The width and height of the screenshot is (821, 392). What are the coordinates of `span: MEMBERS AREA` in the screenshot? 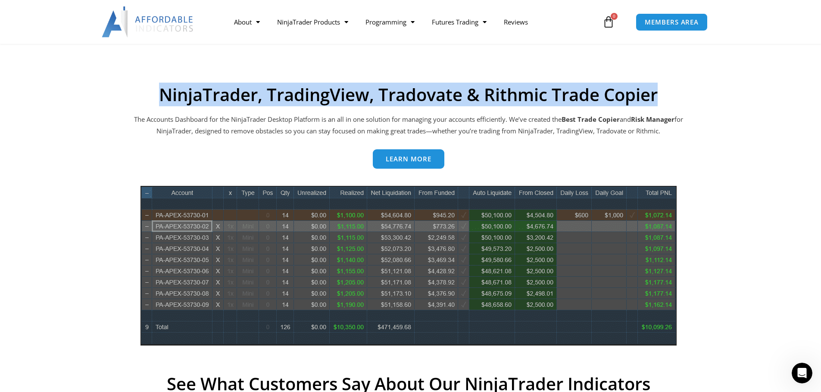 It's located at (671, 22).